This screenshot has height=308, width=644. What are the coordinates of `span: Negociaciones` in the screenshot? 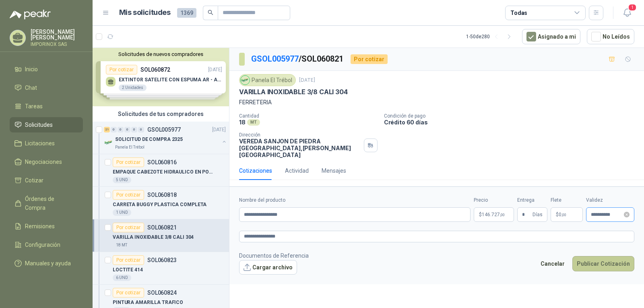 It's located at (44, 162).